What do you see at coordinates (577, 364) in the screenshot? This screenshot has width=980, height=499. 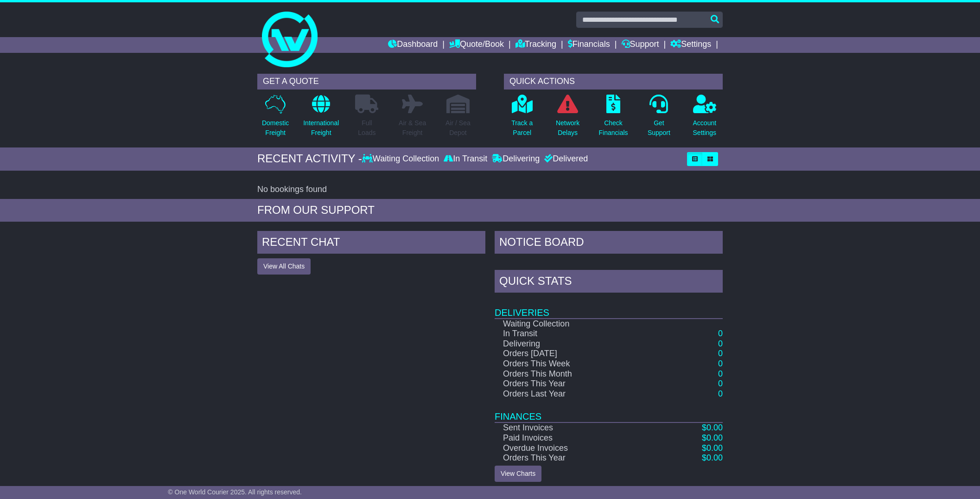 I see `td: Orders This Week` at bounding box center [577, 364].